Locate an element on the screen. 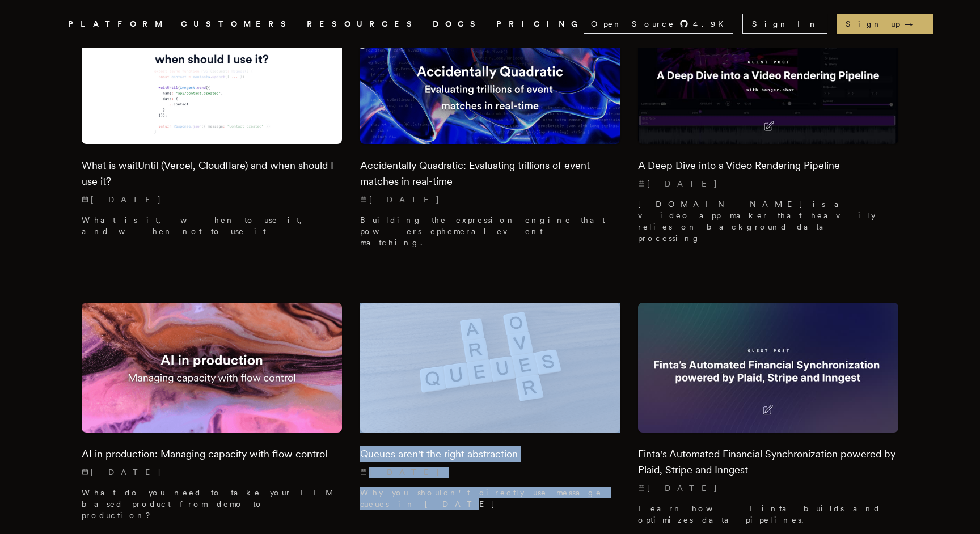 The height and width of the screenshot is (534, 980). a: Sign up is located at coordinates (885, 24).